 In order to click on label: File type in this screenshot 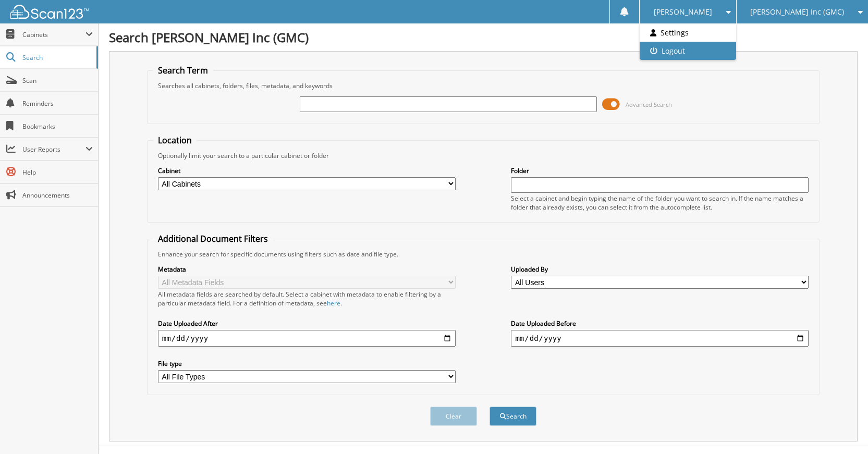, I will do `click(307, 363)`.